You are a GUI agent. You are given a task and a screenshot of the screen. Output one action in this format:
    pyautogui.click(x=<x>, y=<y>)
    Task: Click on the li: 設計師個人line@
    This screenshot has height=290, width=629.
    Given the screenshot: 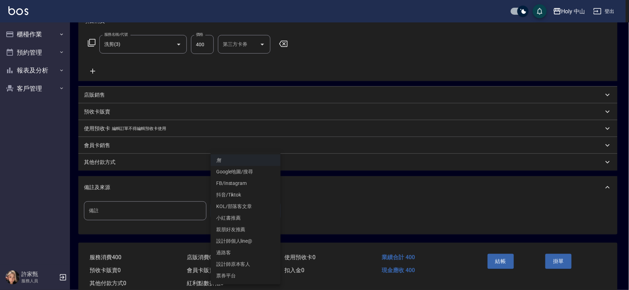 What is the action you would take?
    pyautogui.click(x=246, y=241)
    